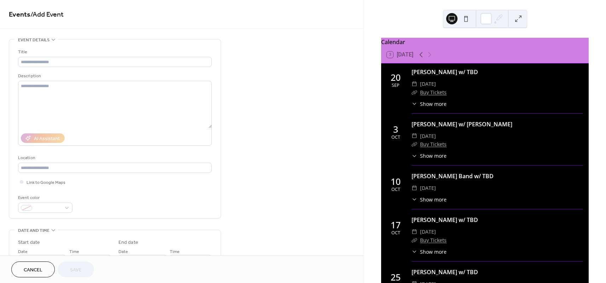  What do you see at coordinates (114, 52) in the screenshot?
I see `div: Title` at bounding box center [114, 52].